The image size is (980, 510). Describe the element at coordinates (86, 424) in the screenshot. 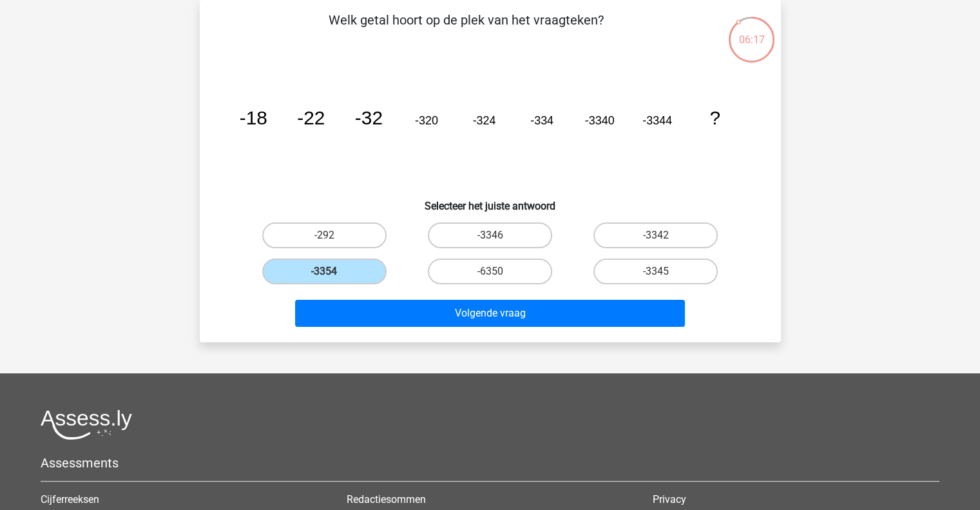

I see `img: Assessly logo` at that location.